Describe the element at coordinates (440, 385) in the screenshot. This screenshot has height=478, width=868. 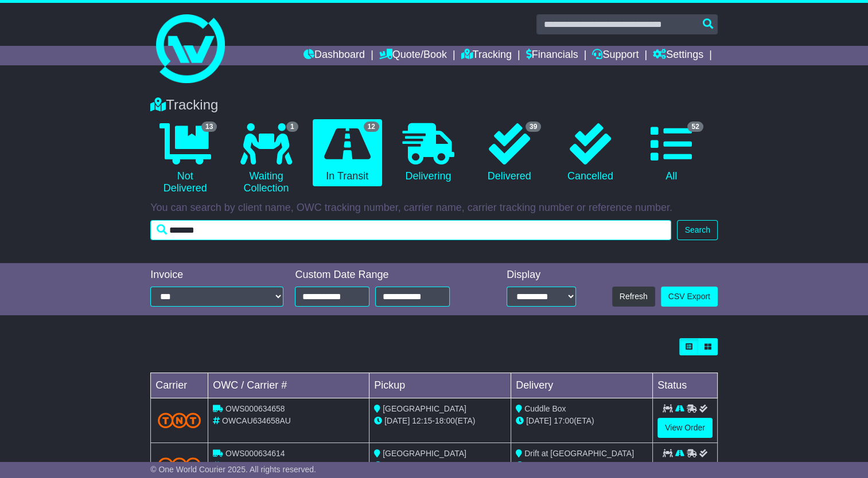
I see `td: Pickup` at that location.